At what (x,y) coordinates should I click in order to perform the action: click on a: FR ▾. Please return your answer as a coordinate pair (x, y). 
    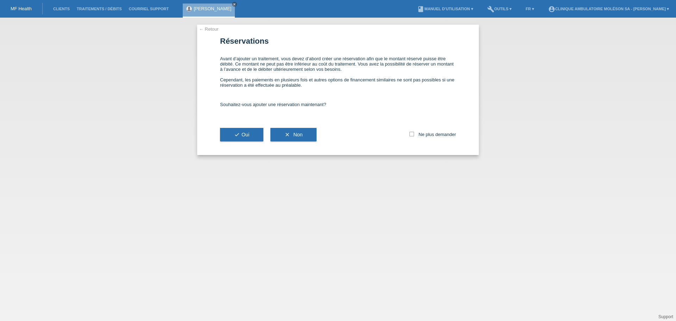
    Looking at the image, I should click on (530, 9).